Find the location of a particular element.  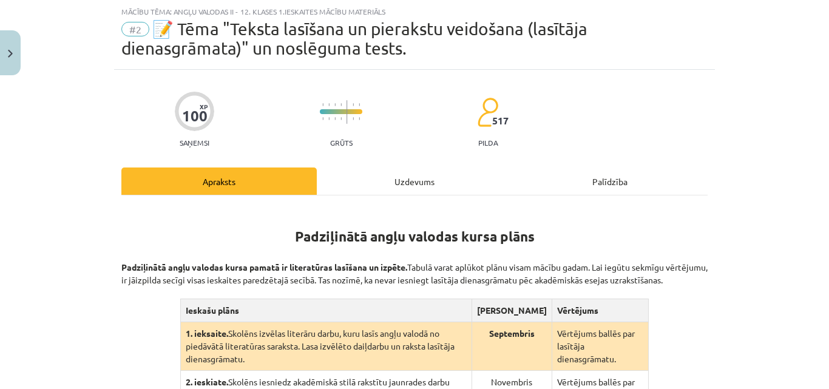

div: Palīdzība is located at coordinates (610, 181).